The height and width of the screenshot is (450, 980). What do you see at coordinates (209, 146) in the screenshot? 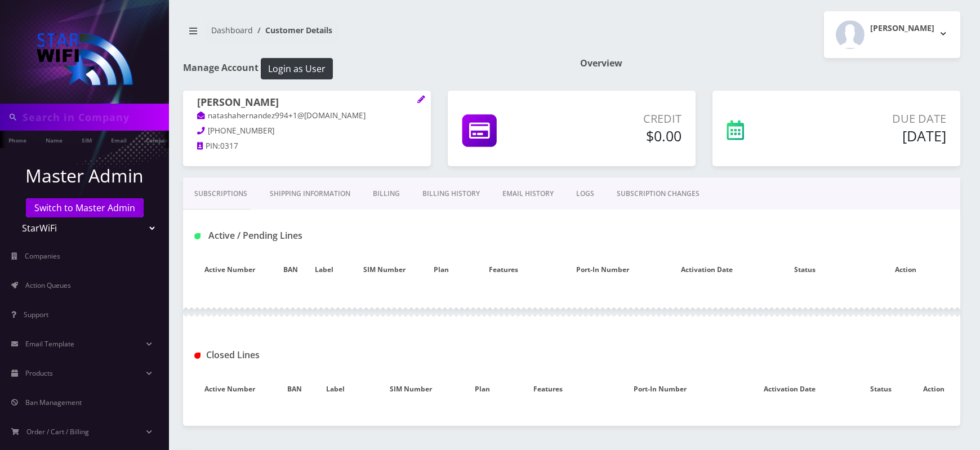
I see `a: PIN:` at bounding box center [209, 146].